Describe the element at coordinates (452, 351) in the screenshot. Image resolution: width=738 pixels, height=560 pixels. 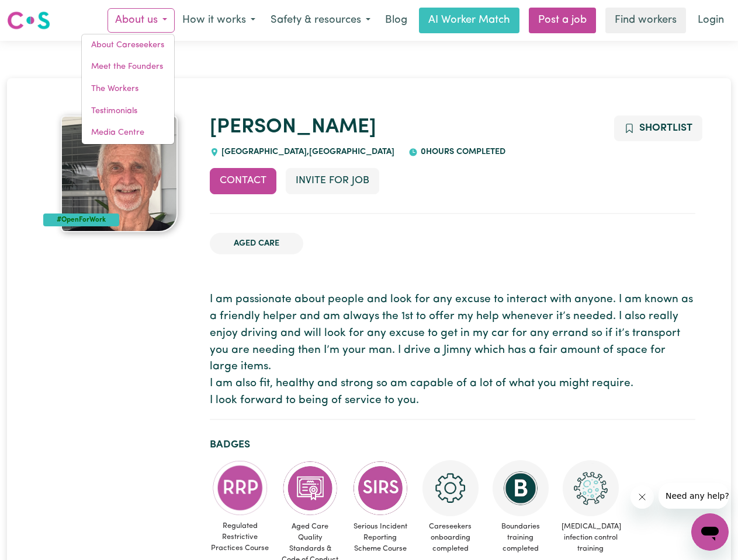
I see `p: I am passionate about people and look for any excuse to interact with anyone. I am known as a fri...` at that location.